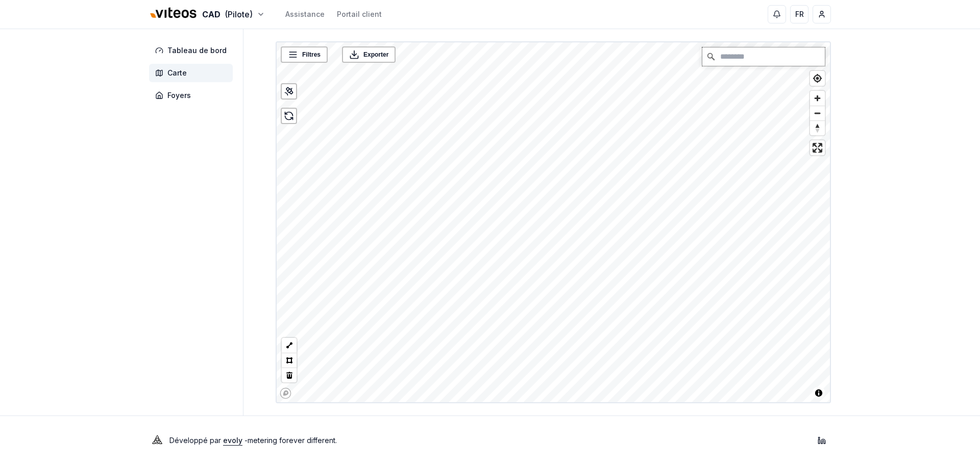 This screenshot has width=980, height=465. Describe the element at coordinates (305, 15) in the screenshot. I see `a: Assistance` at that location.